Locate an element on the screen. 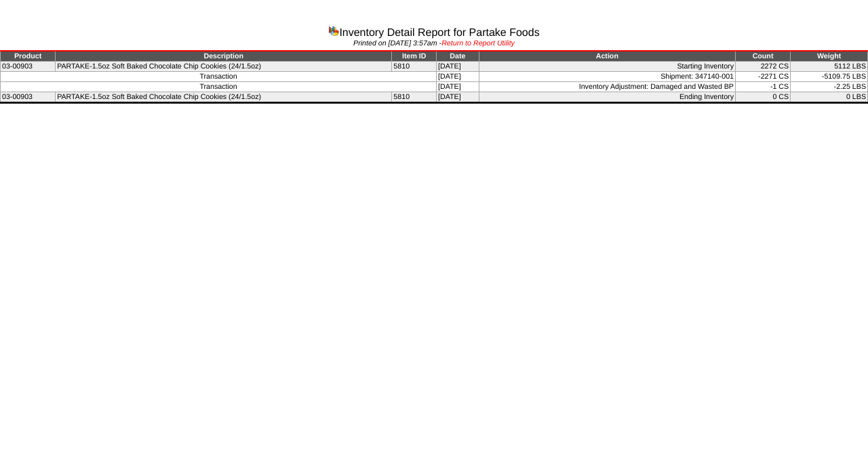 The height and width of the screenshot is (451, 868). td: Weight is located at coordinates (829, 57).